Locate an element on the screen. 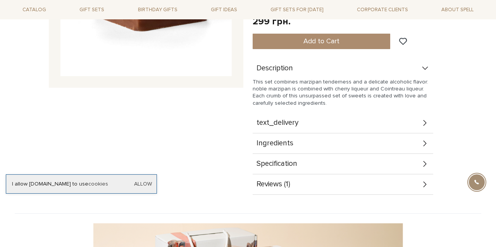 The image size is (496, 247). span: Specification is located at coordinates (276, 164).